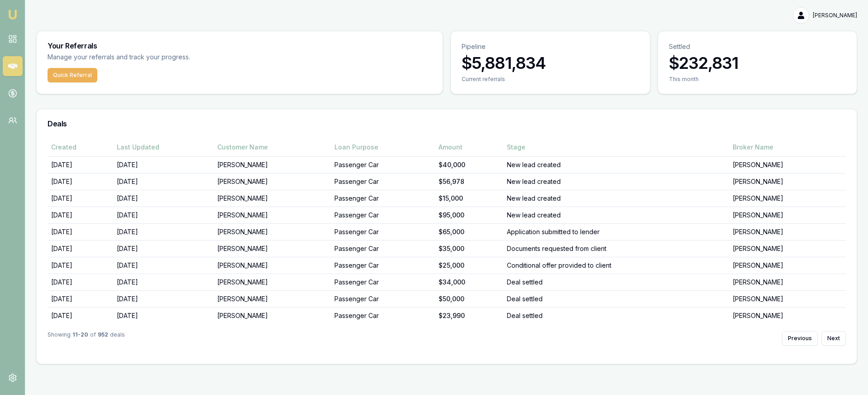 This screenshot has width=868, height=395. What do you see at coordinates (757, 46) in the screenshot?
I see `p: Settled` at bounding box center [757, 46].